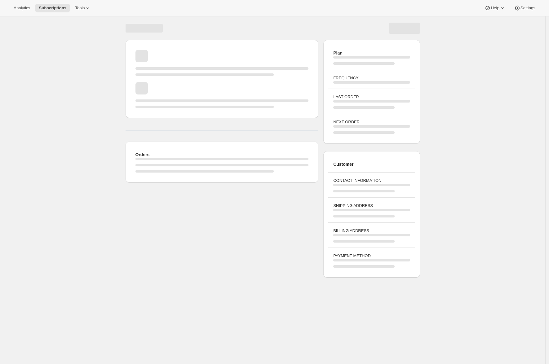  What do you see at coordinates (495, 8) in the screenshot?
I see `span: Help` at bounding box center [495, 8].